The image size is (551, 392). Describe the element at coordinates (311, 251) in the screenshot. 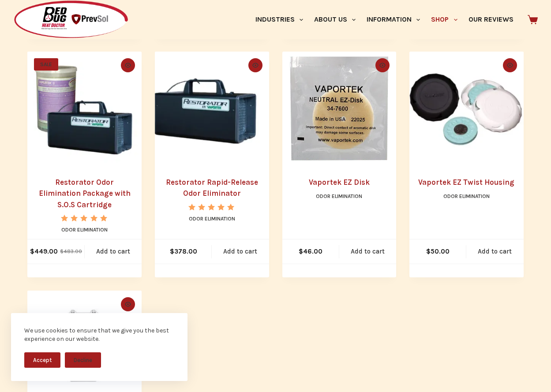

I see `bdi: 46.00` at that location.